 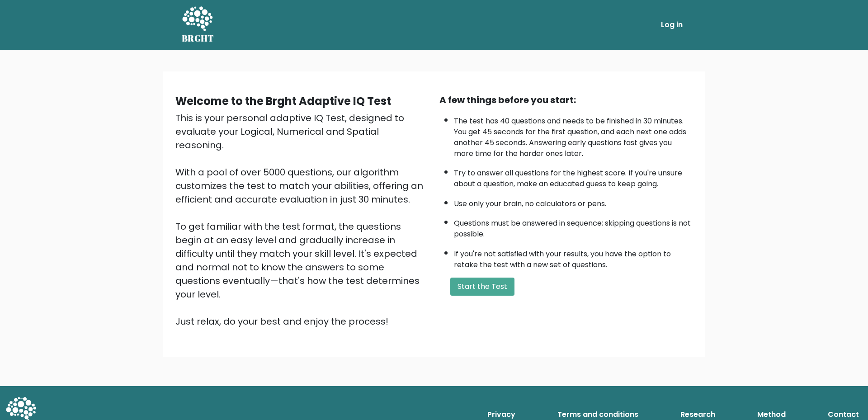 What do you see at coordinates (198, 39) in the screenshot?
I see `h5: BRGHT` at bounding box center [198, 39].